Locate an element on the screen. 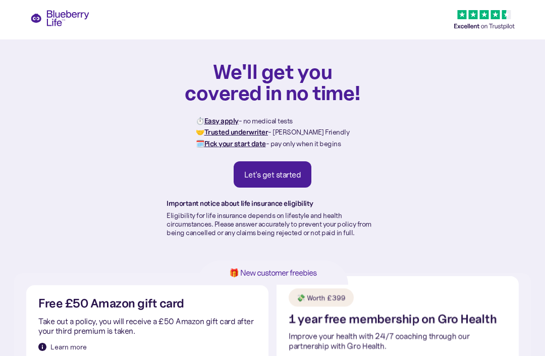  p: Improve your health with 24/7 coaching through our partnership with Gro Health. is located at coordinates (398, 341).